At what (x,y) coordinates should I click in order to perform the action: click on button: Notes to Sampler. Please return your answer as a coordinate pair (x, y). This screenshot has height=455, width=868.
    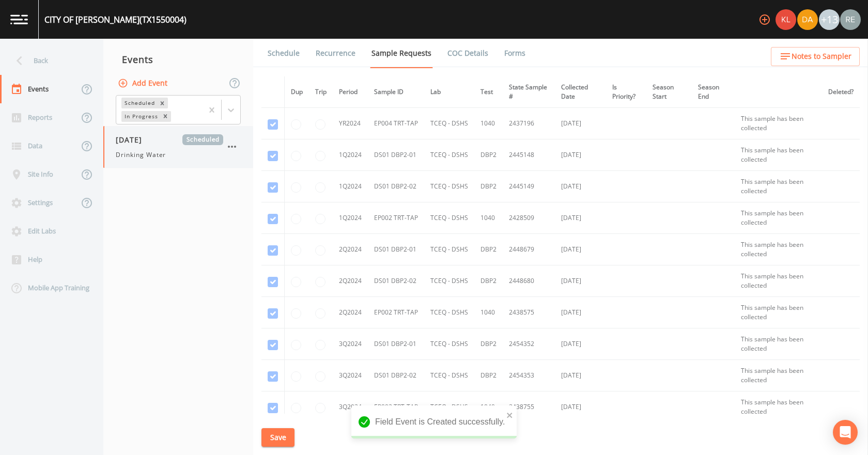
    Looking at the image, I should click on (815, 56).